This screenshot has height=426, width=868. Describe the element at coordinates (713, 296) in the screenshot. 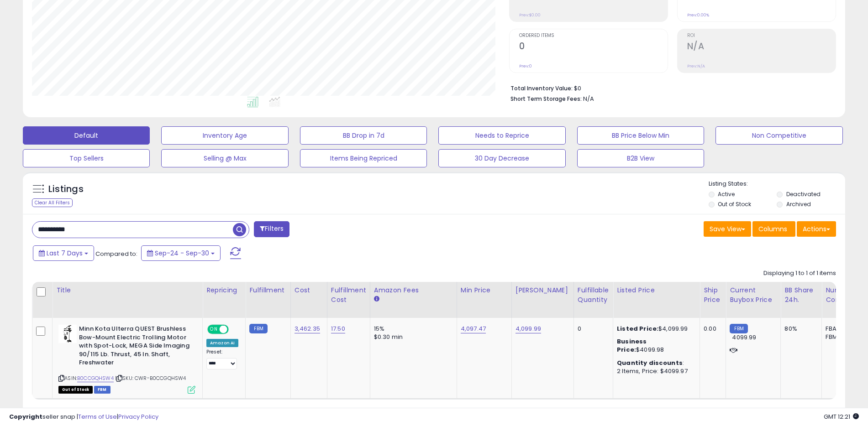

I see `div: Ship Price` at that location.